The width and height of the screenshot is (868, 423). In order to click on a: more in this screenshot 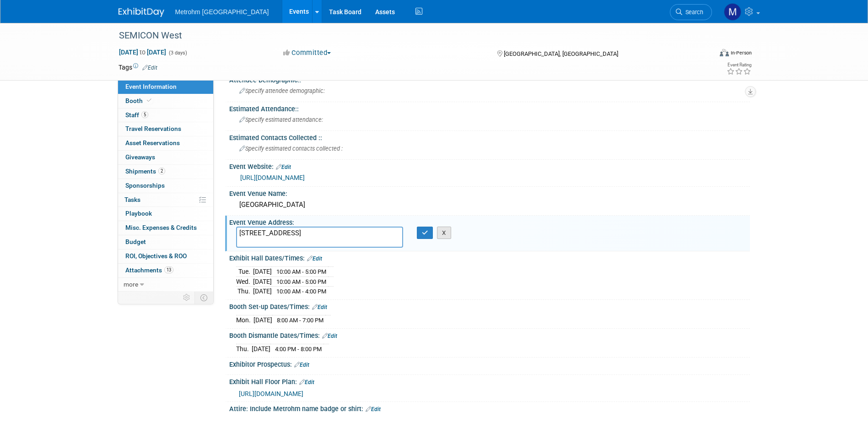, I will do `click(165, 285)`.